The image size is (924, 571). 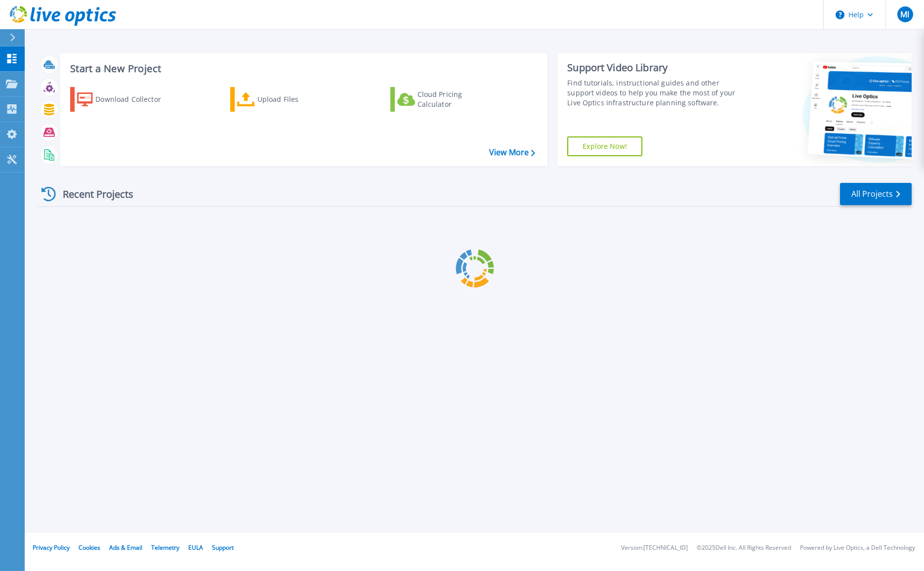 What do you see at coordinates (125, 547) in the screenshot?
I see `a: Ads & Email` at bounding box center [125, 547].